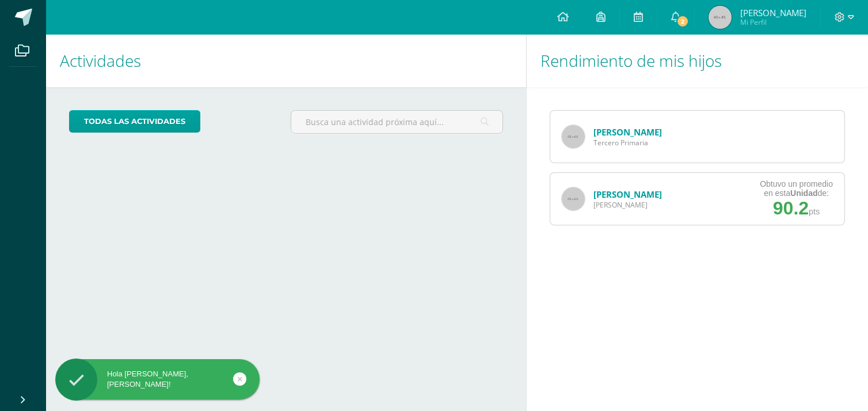 Image resolution: width=868 pixels, height=411 pixels. Describe the element at coordinates (804, 193) in the screenshot. I see `strong: Unidad` at that location.